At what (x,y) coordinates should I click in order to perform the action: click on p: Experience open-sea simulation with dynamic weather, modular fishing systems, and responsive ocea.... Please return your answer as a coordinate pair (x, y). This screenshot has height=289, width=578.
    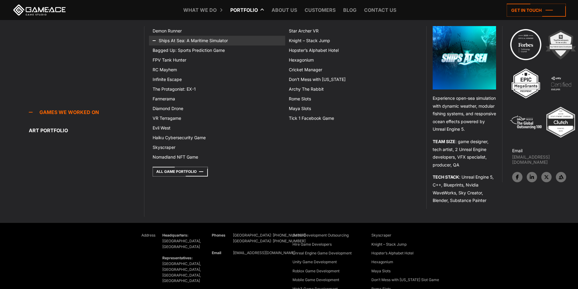
    Looking at the image, I should click on (464, 114).